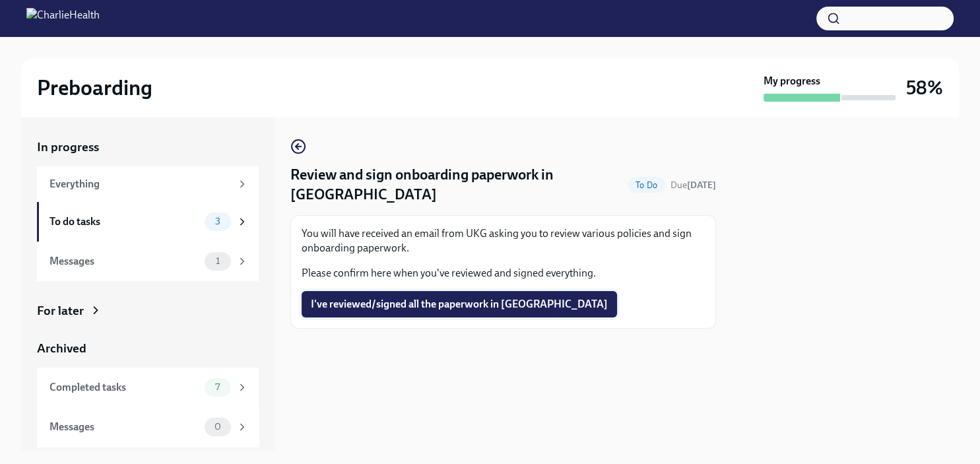 The width and height of the screenshot is (980, 464). What do you see at coordinates (60, 311) in the screenshot?
I see `div: For later` at bounding box center [60, 311].